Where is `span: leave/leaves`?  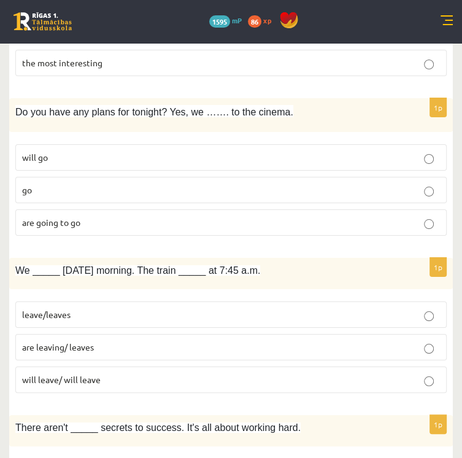
span: leave/leaves is located at coordinates (46, 314).